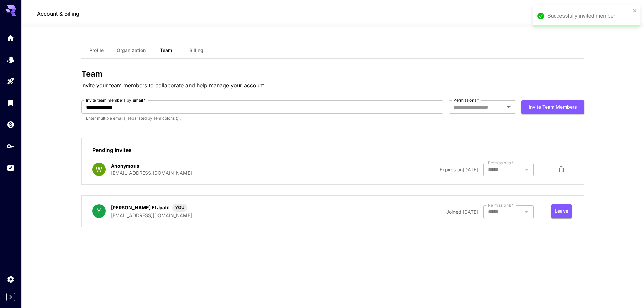 The image size is (644, 308). I want to click on div: API Keys, so click(11, 144).